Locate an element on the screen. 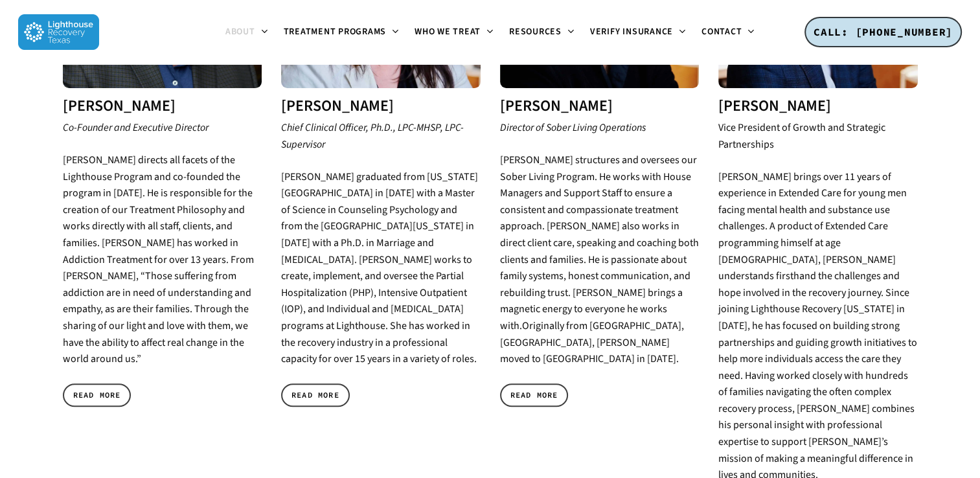  em: Director of Sober Living Operations is located at coordinates (573, 128).